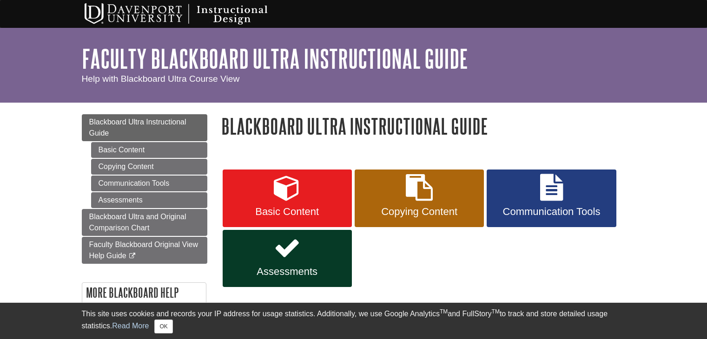  What do you see at coordinates (144, 250) in the screenshot?
I see `span: Faculty Blackboard Original View Help Guide` at bounding box center [144, 250].